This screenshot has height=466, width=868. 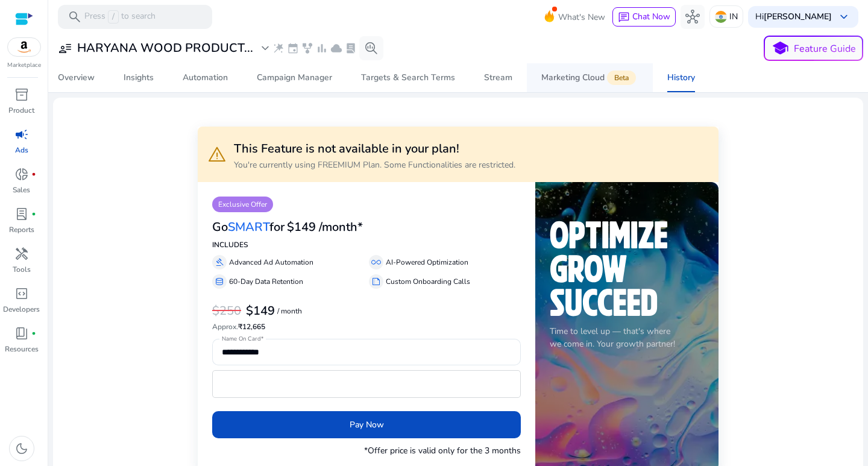 What do you see at coordinates (374, 165) in the screenshot?
I see `p: You're currently using FREEMIUM Plan. Some Functionalities are restricted.` at bounding box center [374, 165].